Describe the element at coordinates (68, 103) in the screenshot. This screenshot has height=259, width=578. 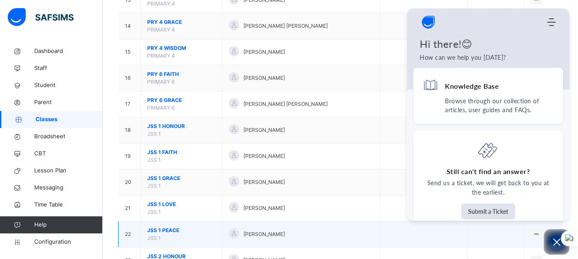
I see `span: Parent` at that location.